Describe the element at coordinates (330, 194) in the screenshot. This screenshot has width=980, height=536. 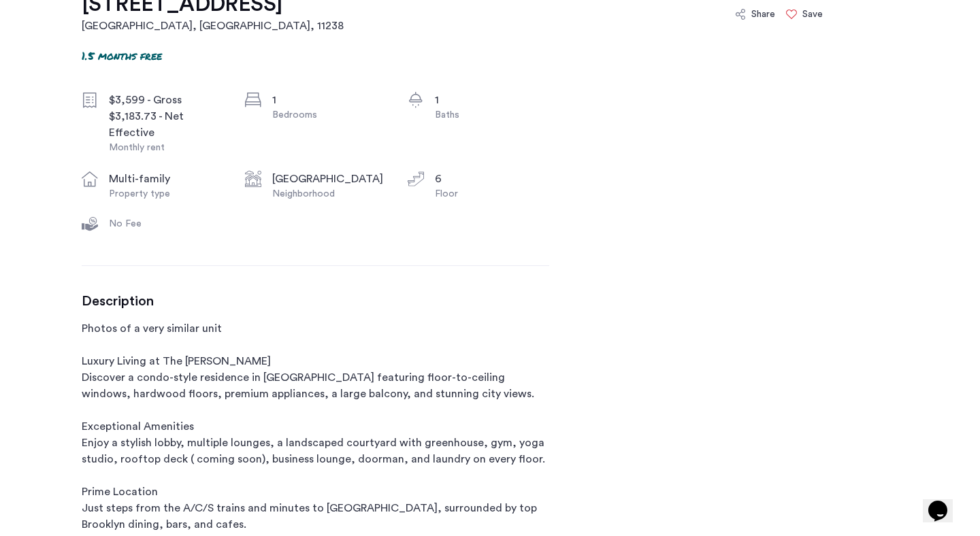
I see `div: Neighborhood` at that location.